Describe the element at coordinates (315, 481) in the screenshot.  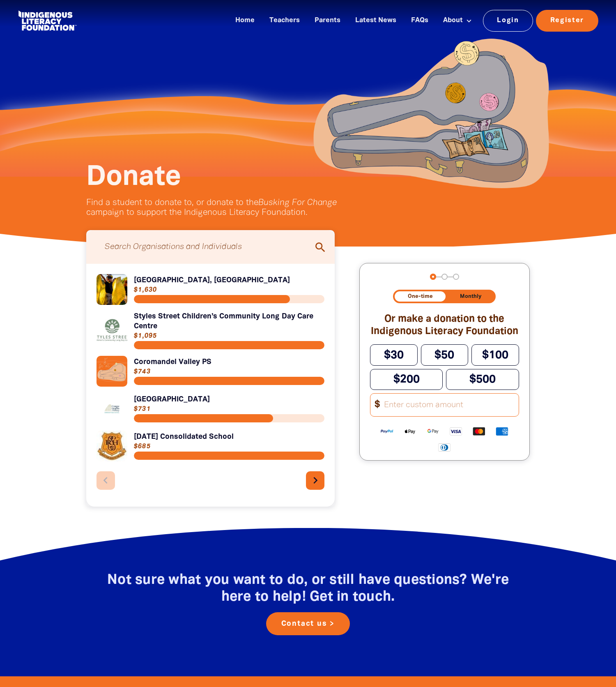
I see `button: Next page` at that location.